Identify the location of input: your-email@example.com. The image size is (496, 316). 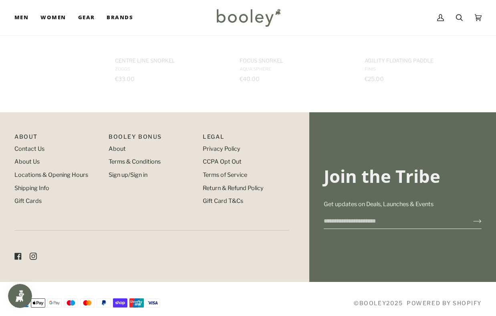
(392, 221).